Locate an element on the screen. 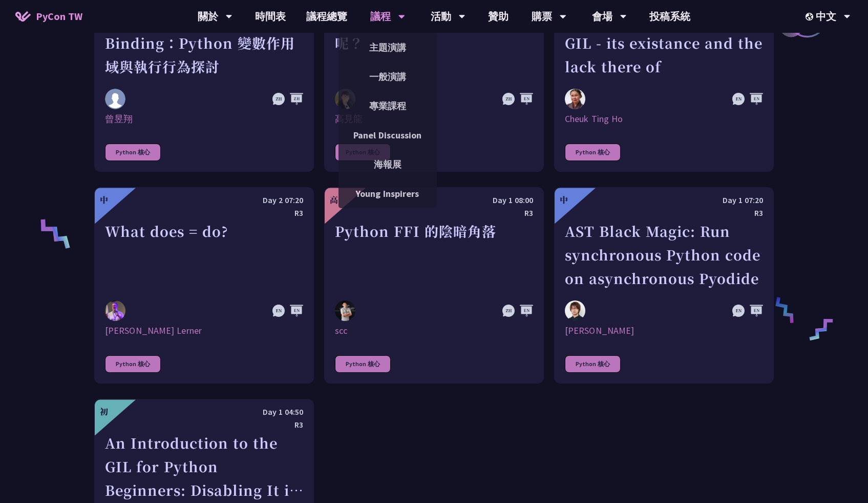 The image size is (868, 503). a: 海報展 is located at coordinates (388, 164).